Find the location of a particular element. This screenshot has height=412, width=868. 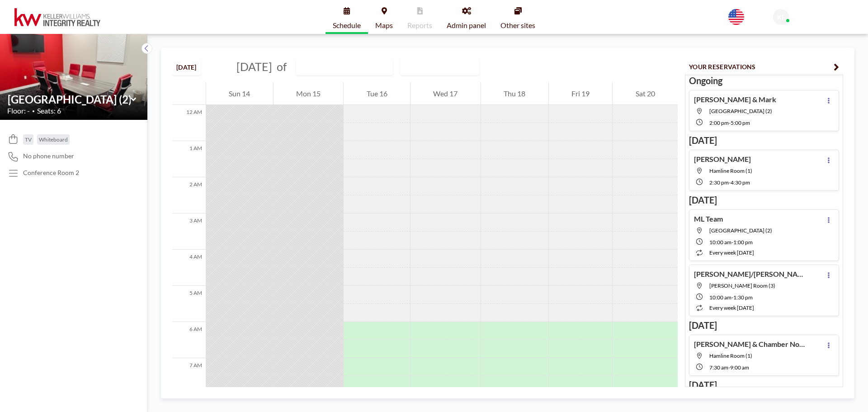

span: 4:30 PM is located at coordinates (740, 182).